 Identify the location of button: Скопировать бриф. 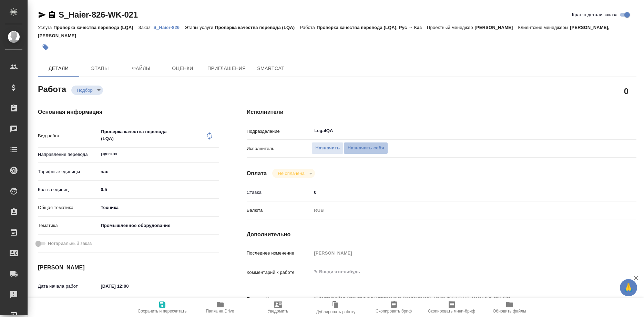
(394, 307).